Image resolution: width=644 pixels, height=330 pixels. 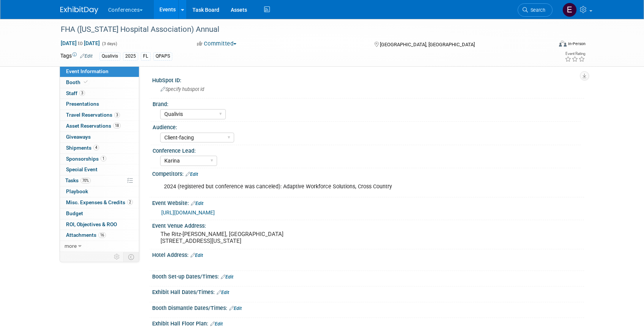 I want to click on img: ExhibitDay, so click(x=79, y=10).